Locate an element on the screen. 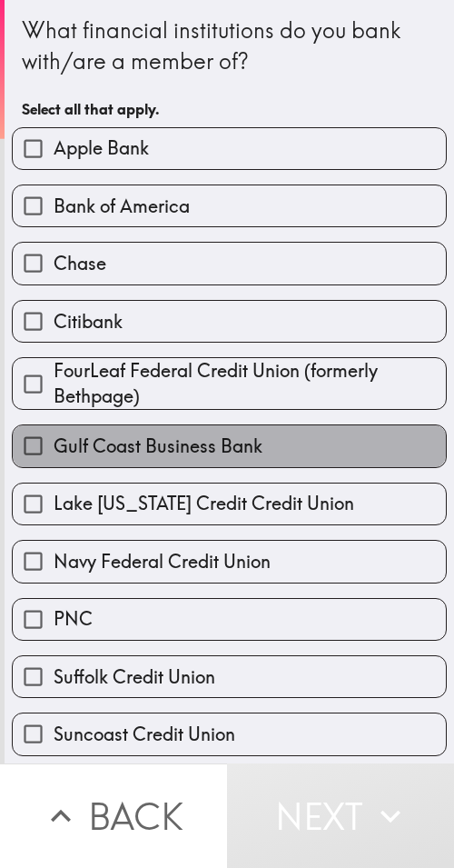 The height and width of the screenshot is (868, 454). span: Bank of America is located at coordinates (122, 206).